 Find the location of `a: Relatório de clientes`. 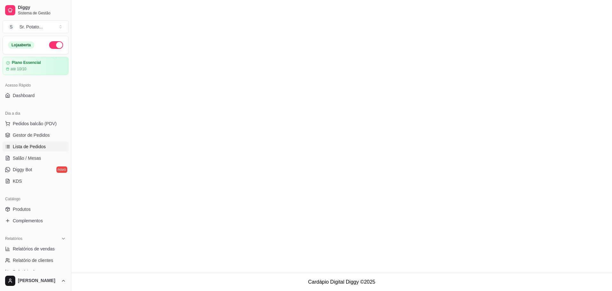

a: Relatório de clientes is located at coordinates (35, 260).